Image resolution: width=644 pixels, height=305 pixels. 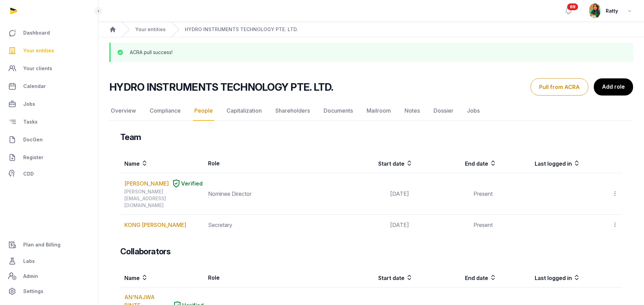 I want to click on span: Ratty, so click(x=612, y=11).